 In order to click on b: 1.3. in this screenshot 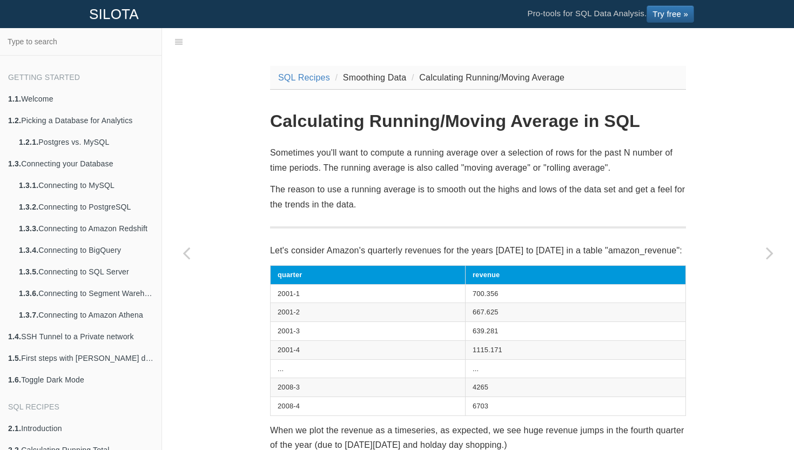, I will do `click(15, 164)`.